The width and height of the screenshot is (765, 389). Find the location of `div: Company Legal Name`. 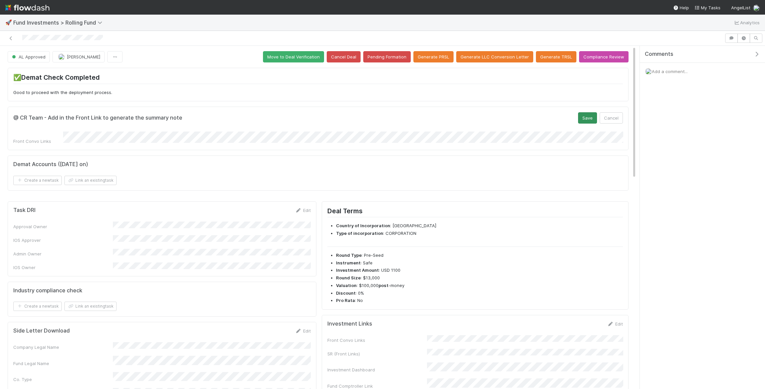

div: Company Legal Name is located at coordinates (63, 347).